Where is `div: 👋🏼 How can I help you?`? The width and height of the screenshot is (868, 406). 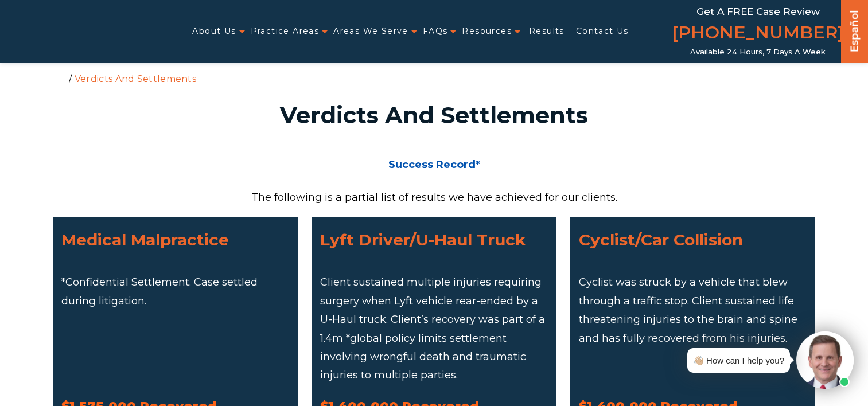
div: 👋🏼 How can I help you? is located at coordinates (738, 360).